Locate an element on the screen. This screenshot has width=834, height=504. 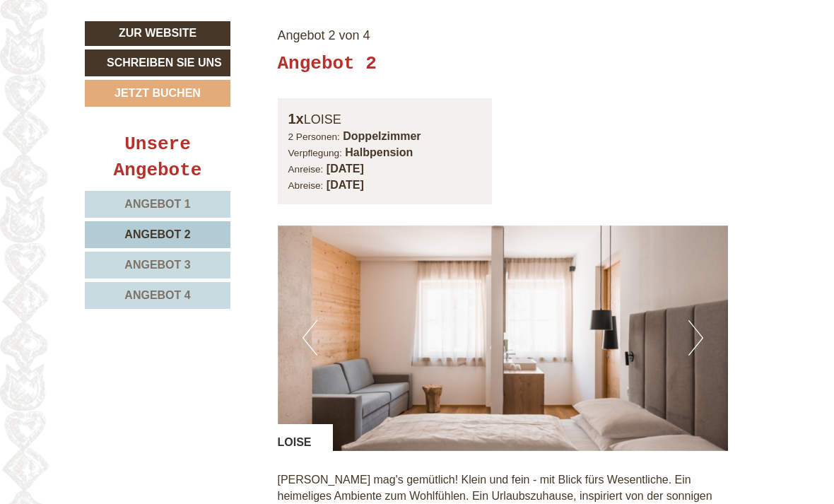
small: Verpflegung: is located at coordinates (315, 153).